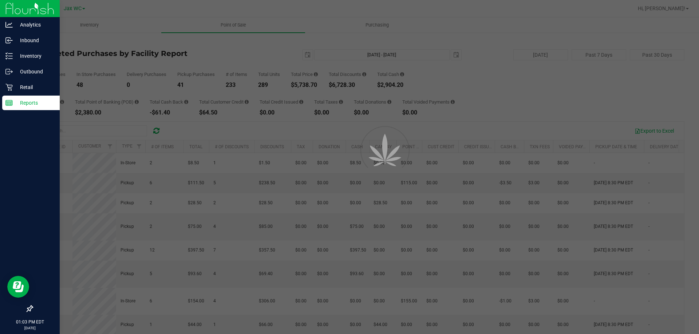  What do you see at coordinates (35, 72) in the screenshot?
I see `p: Outbound` at bounding box center [35, 72].